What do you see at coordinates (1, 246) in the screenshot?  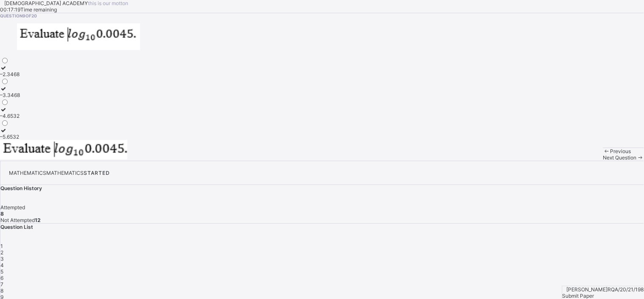 I see `span: 1` at bounding box center [1, 246].